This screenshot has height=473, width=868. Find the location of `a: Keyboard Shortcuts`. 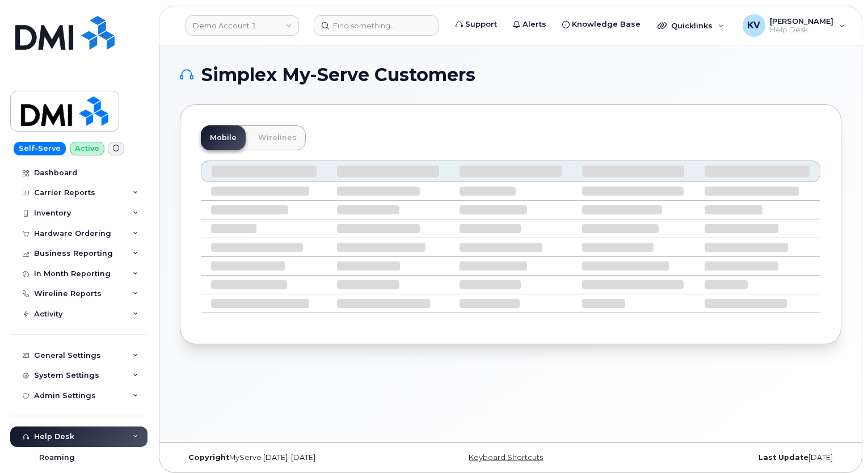

a: Keyboard Shortcuts is located at coordinates (505, 457).